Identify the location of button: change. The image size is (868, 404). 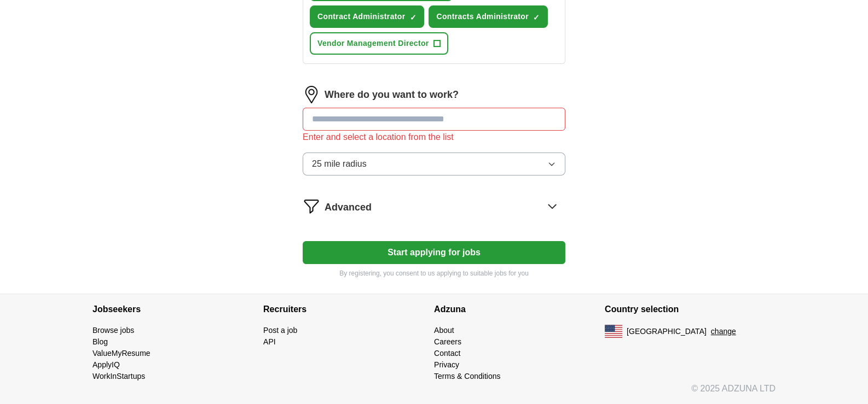
(723, 331).